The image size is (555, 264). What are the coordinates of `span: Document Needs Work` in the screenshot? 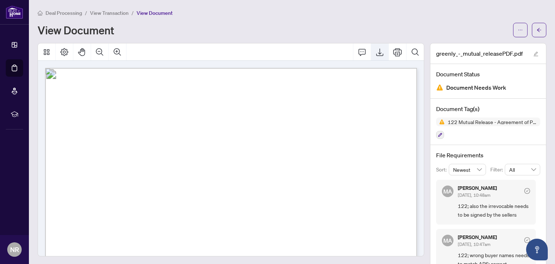 It's located at (476, 87).